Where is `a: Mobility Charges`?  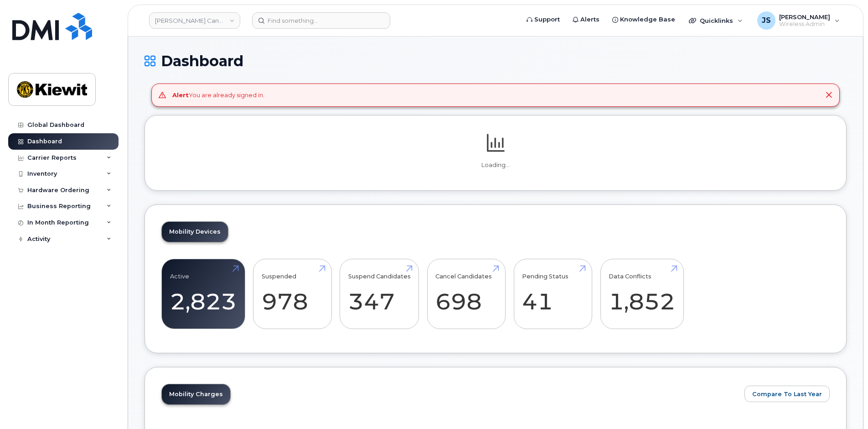
a: Mobility Charges is located at coordinates (196, 394).